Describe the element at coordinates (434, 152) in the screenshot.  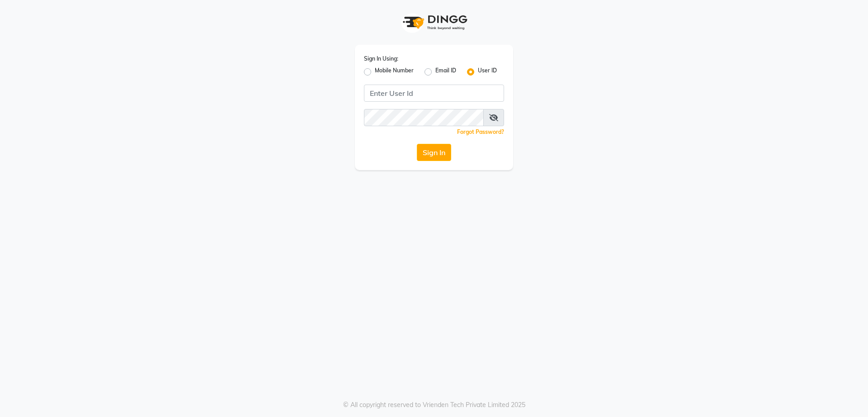
I see `button: Sign In` at that location.